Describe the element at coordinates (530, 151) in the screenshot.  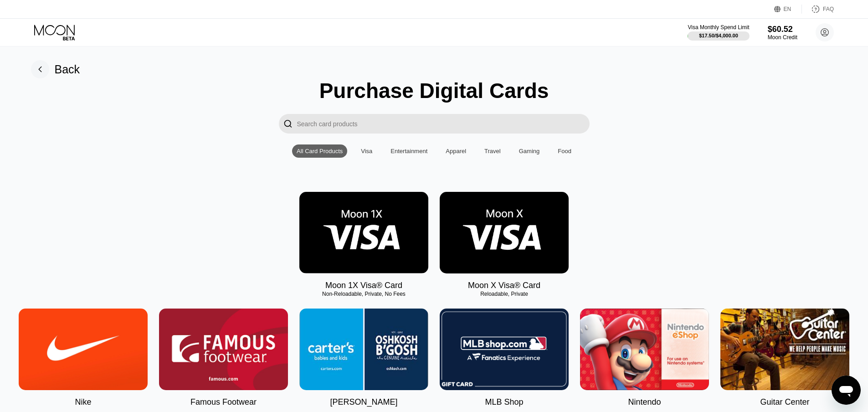
I see `div: Gaming` at that location.